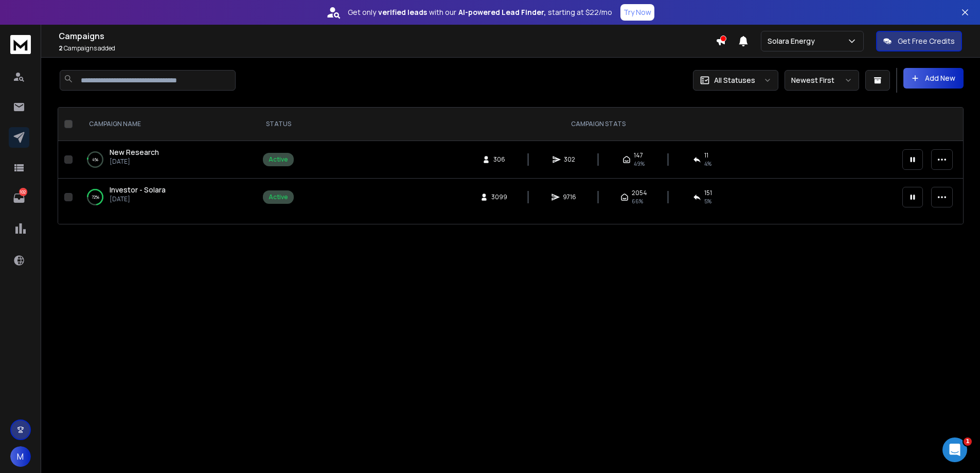  What do you see at coordinates (61, 47) in the screenshot?
I see `span: 2` at bounding box center [61, 47].